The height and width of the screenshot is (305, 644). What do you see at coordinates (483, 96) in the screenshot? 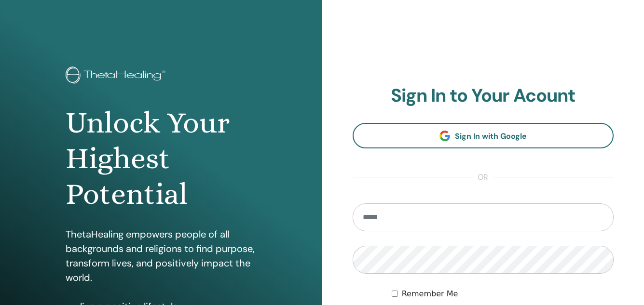
I see `h2: Sign In to Your Acount` at bounding box center [483, 96].